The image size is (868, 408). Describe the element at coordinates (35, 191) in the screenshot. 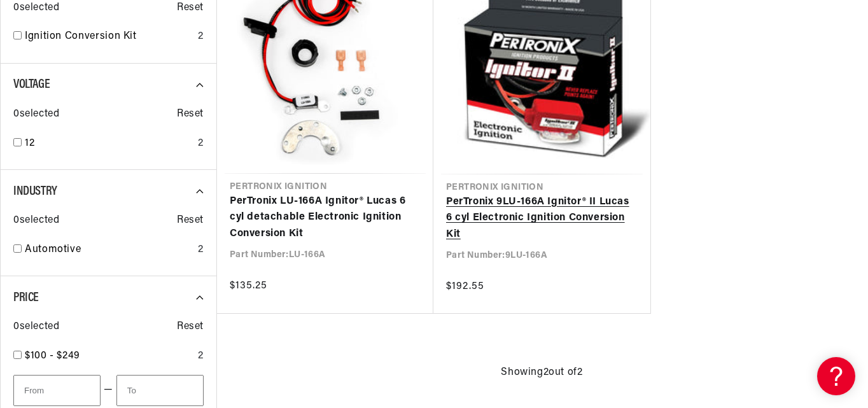

I see `span: Industry` at that location.